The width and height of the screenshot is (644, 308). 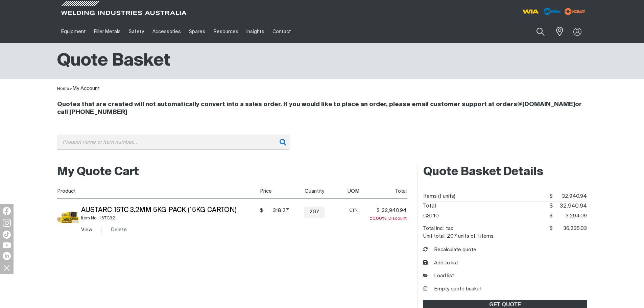 I want to click on span: 3,294.09, so click(x=570, y=216).